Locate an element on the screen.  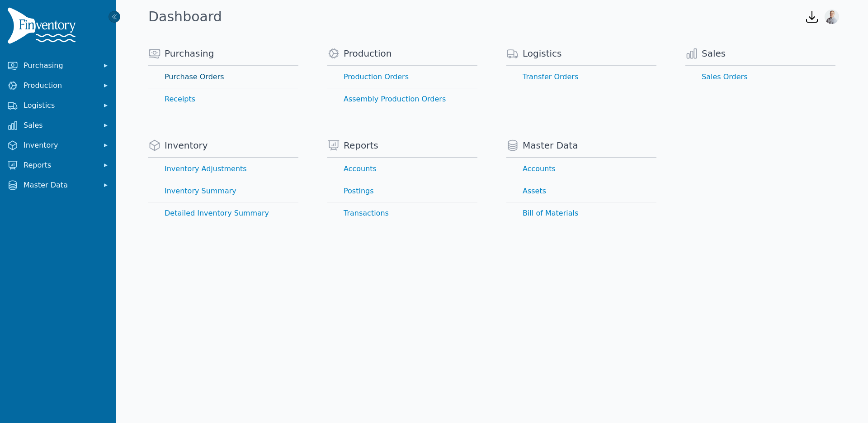
a: Inventory Summary is located at coordinates (224, 191).